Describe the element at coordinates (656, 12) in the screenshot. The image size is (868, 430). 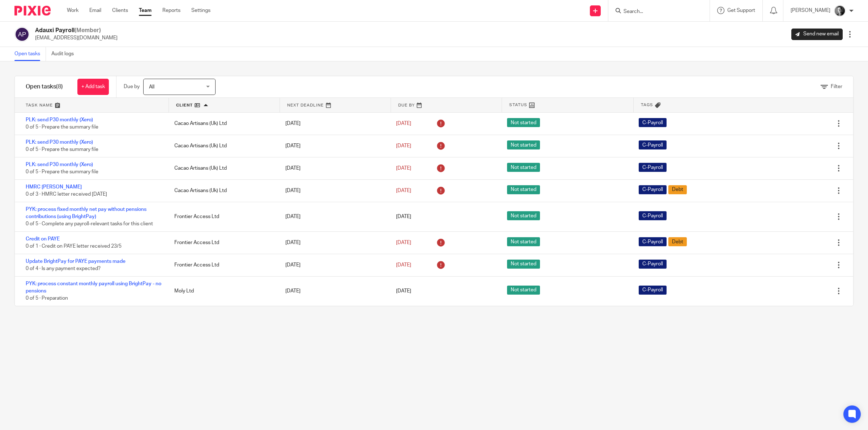
I see `input: Search` at that location.